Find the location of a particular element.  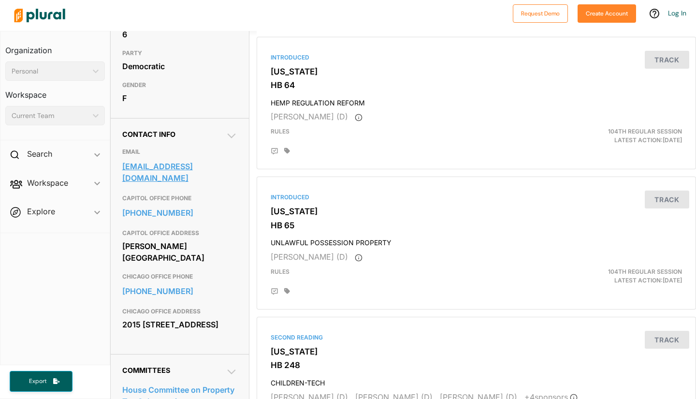

h3: CAPITOL OFFICE ADDRESS is located at coordinates (180, 233).